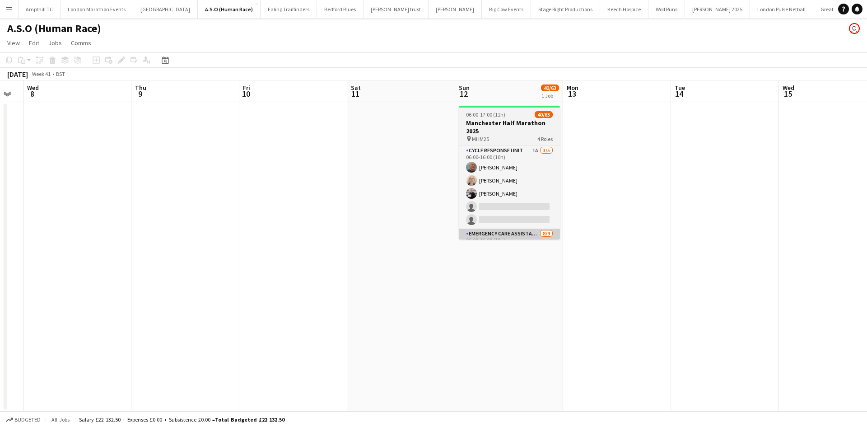  Describe the element at coordinates (97, 9) in the screenshot. I see `button: London Marathon Events` at that location.